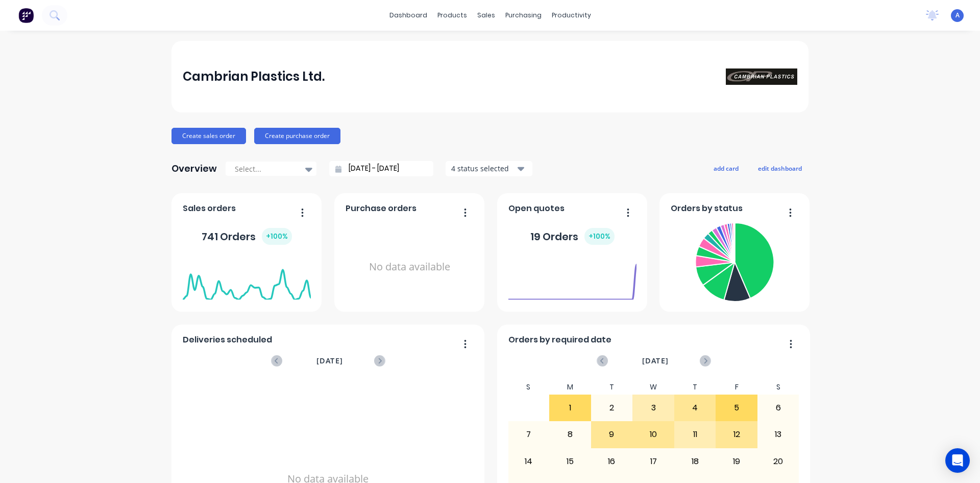 Image resolution: width=980 pixels, height=483 pixels. I want to click on div: 4, so click(695, 408).